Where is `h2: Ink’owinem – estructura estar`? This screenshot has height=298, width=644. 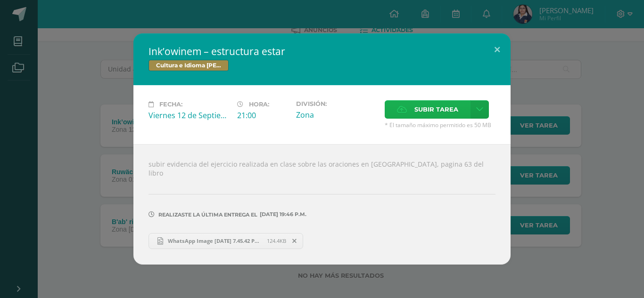
h2: Ink’owinem – estructura estar is located at coordinates (322, 51).